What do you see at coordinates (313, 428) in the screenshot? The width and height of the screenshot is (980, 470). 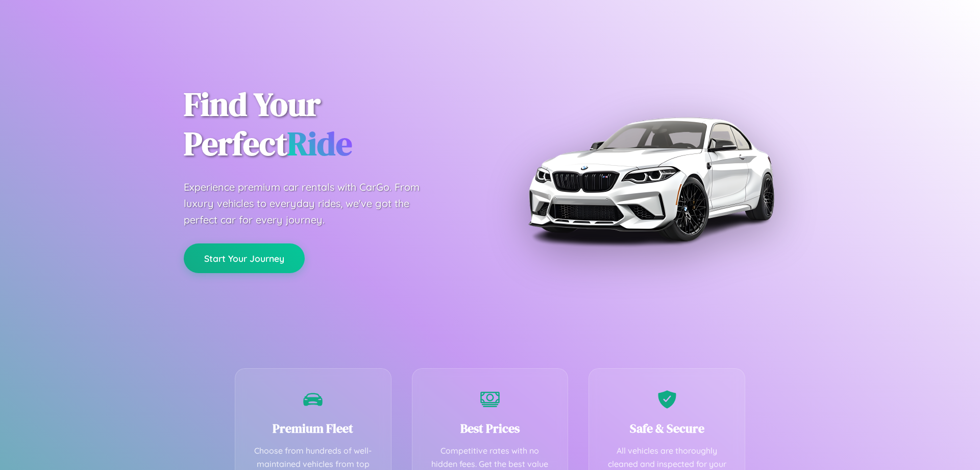 I see `h3: Premium Fleet` at bounding box center [313, 428].